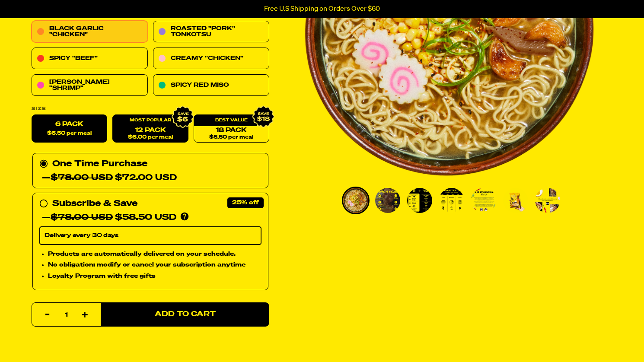  What do you see at coordinates (69, 129) in the screenshot?
I see `label: 6 Pack` at bounding box center [69, 129].